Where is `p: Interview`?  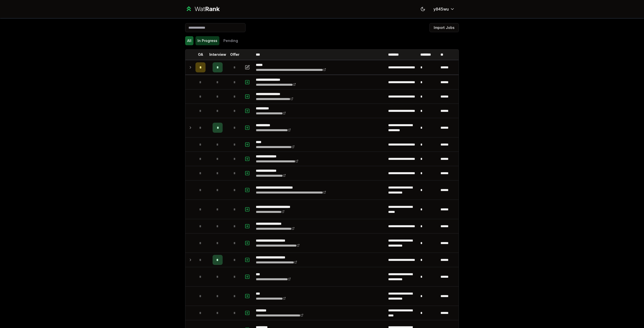
p: Interview is located at coordinates (217, 55).